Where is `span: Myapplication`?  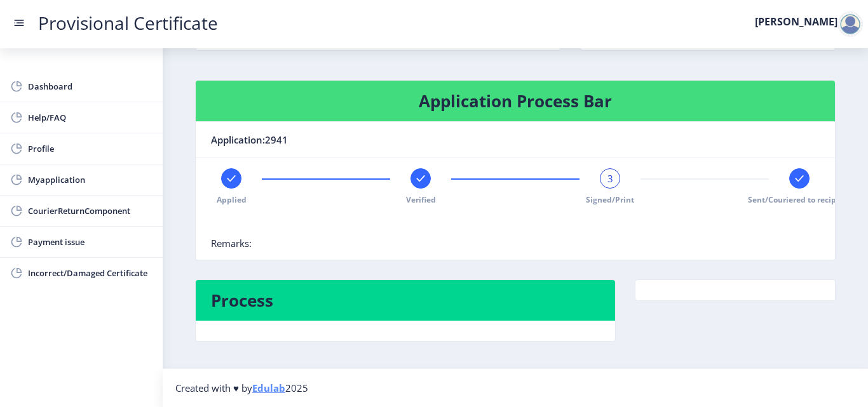
span: Myapplication is located at coordinates (90, 180).